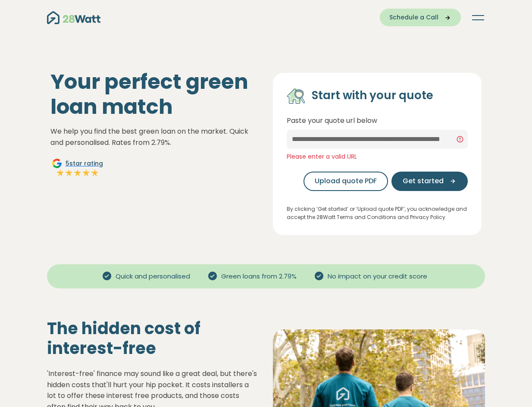  What do you see at coordinates (420, 17) in the screenshot?
I see `button: Schedule a Call` at bounding box center [420, 17].